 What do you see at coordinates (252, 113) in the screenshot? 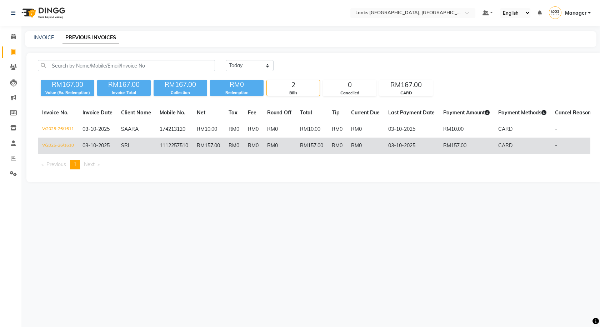
I see `span: Fee` at bounding box center [252, 113].